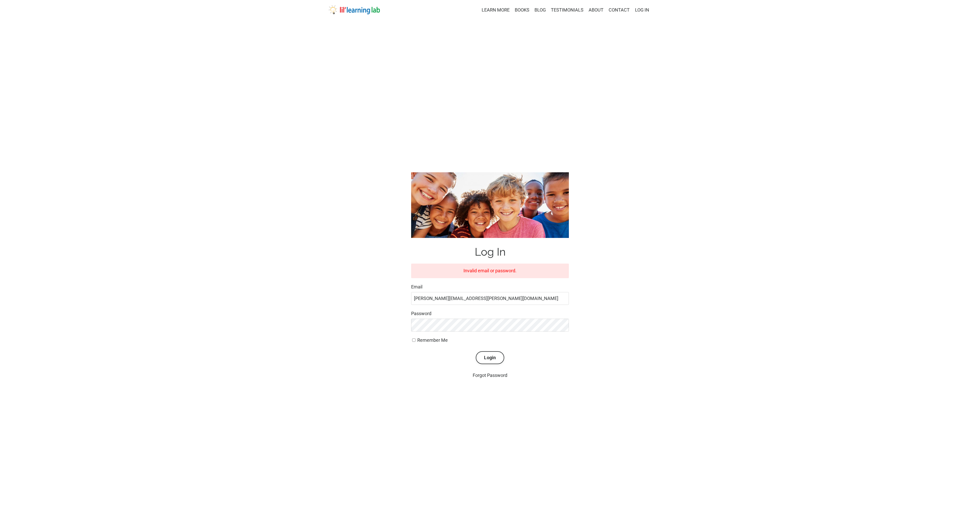 The image size is (980, 511). I want to click on input: Remember Me, so click(414, 340).